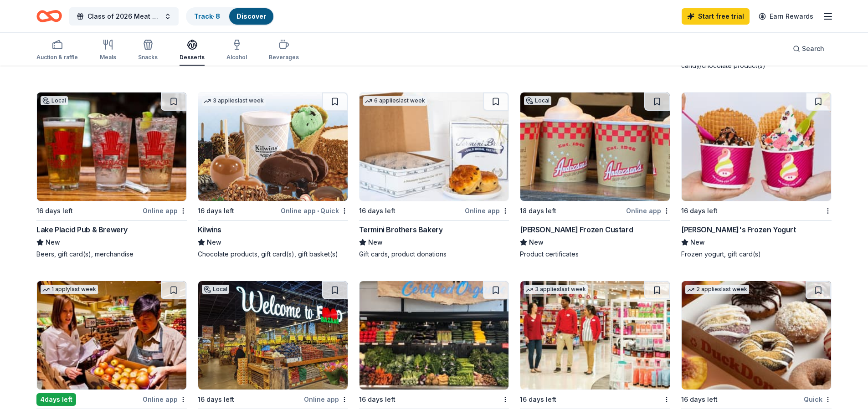  Describe the element at coordinates (757, 254) in the screenshot. I see `div: Frozen yogurt, gift card(s)` at that location.